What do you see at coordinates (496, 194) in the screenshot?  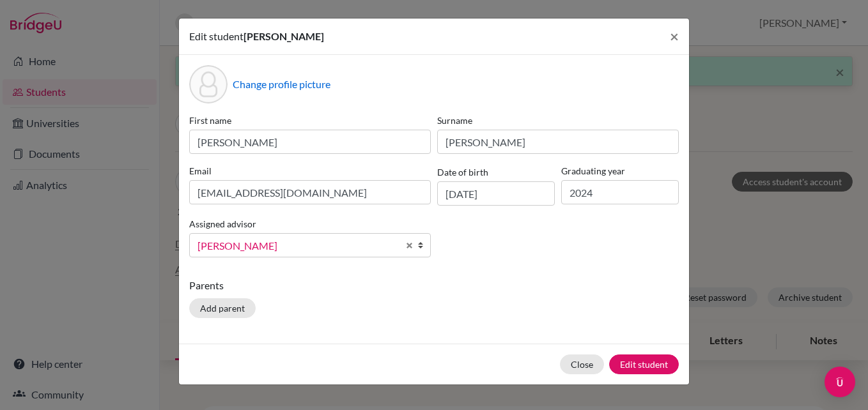 I see `input: dd/mm/yyyy` at bounding box center [496, 194].